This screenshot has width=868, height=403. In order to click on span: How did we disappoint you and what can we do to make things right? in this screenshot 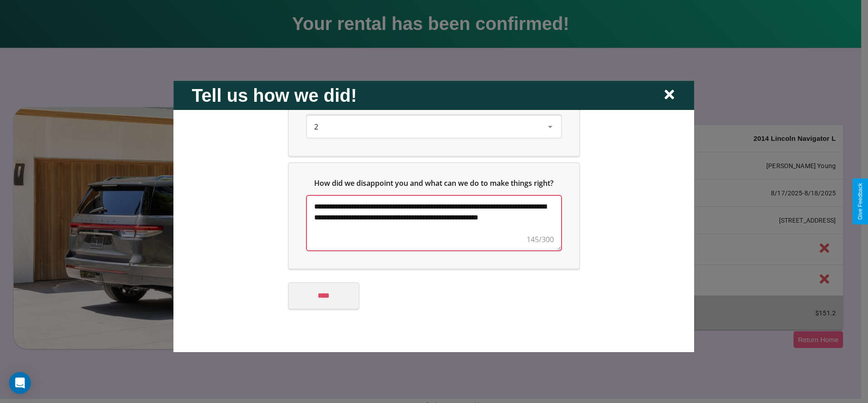, I will do `click(434, 183)`.